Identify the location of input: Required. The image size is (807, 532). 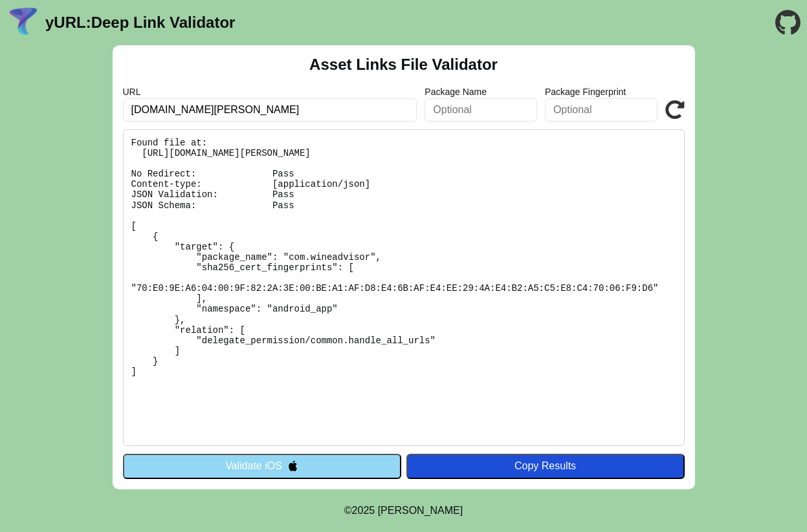
(270, 110).